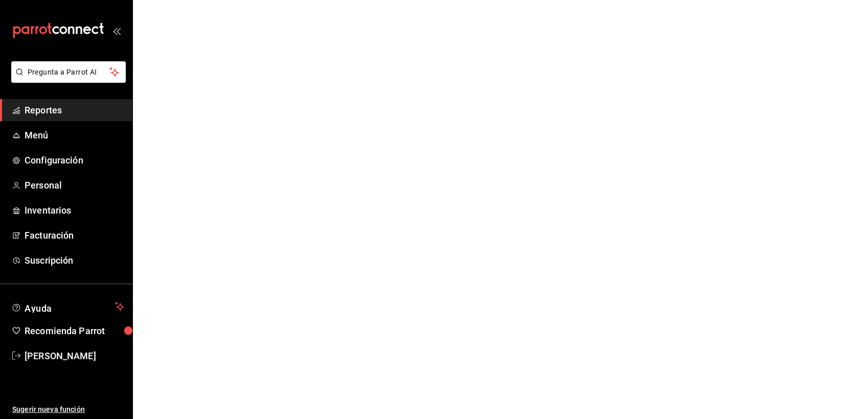  What do you see at coordinates (74, 210) in the screenshot?
I see `span: Inventarios` at bounding box center [74, 210].